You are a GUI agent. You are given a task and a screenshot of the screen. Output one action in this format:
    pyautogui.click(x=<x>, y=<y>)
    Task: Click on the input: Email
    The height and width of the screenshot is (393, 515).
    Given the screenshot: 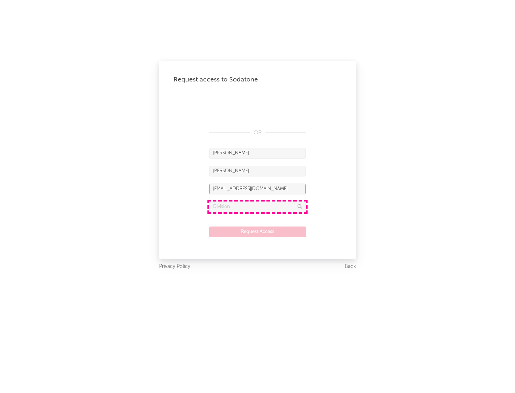 What is the action you would take?
    pyautogui.click(x=257, y=189)
    